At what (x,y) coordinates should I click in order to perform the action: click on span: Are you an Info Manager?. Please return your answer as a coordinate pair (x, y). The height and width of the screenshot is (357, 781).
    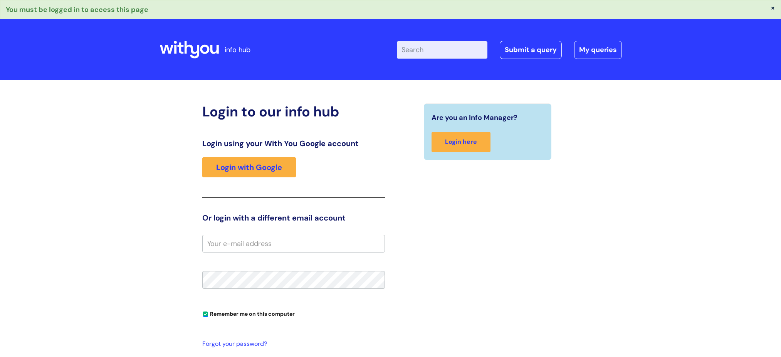
    Looking at the image, I should click on (474, 117).